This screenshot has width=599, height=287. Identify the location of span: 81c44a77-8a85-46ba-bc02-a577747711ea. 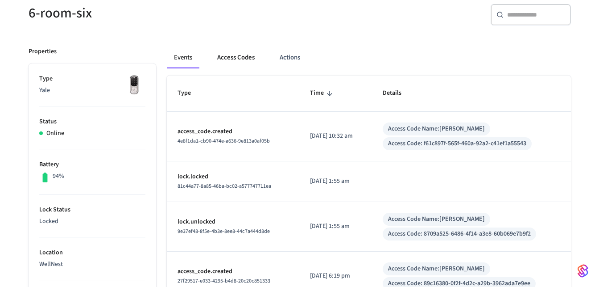
(225, 186).